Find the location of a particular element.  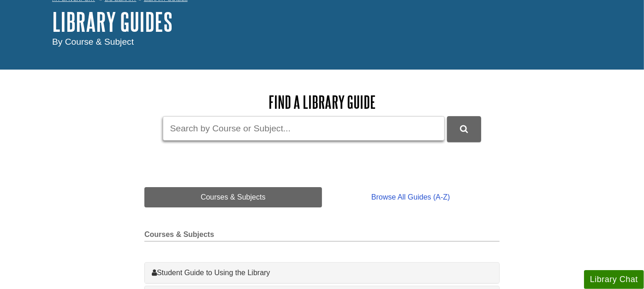

button: DU Library Guides Search is located at coordinates (464, 129).